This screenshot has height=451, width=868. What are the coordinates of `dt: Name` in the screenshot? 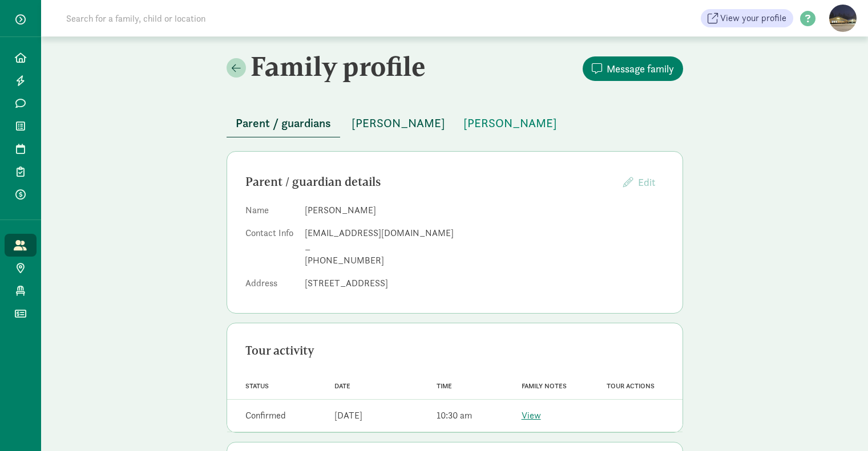 It's located at (271, 213).